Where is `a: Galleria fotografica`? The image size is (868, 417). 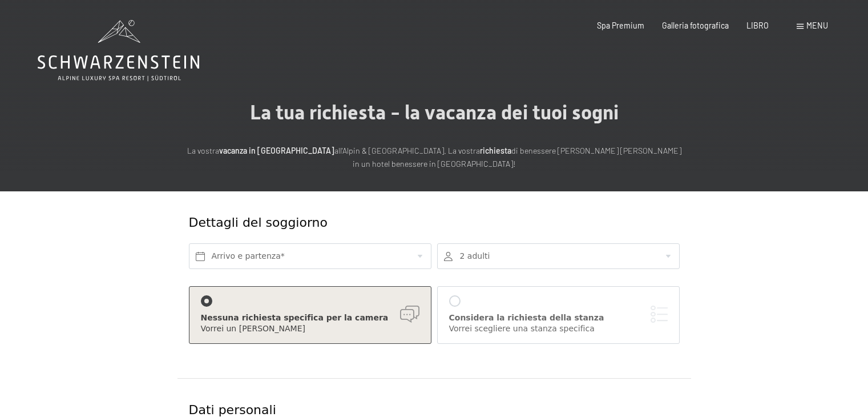
a: Galleria fotografica is located at coordinates (695, 25).